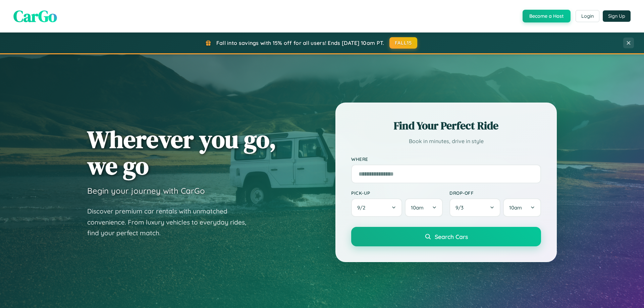 The height and width of the screenshot is (308, 644). What do you see at coordinates (446, 237) in the screenshot?
I see `button: Search Cars` at bounding box center [446, 237].